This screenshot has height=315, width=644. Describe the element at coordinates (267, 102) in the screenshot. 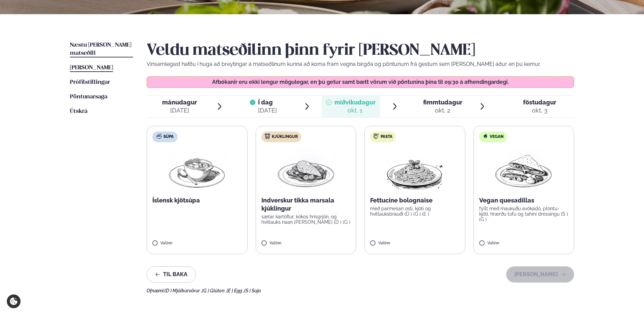

I see `span: Í dag` at that location.